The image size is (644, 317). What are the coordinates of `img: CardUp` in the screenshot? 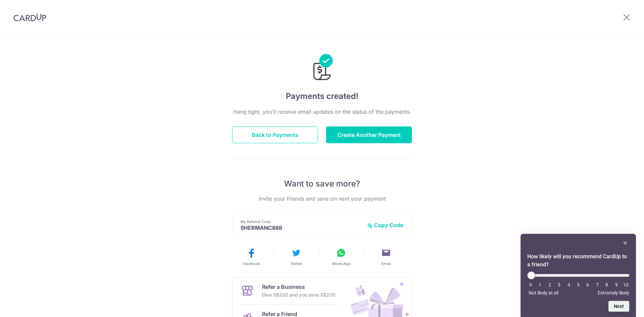 It's located at (30, 17).